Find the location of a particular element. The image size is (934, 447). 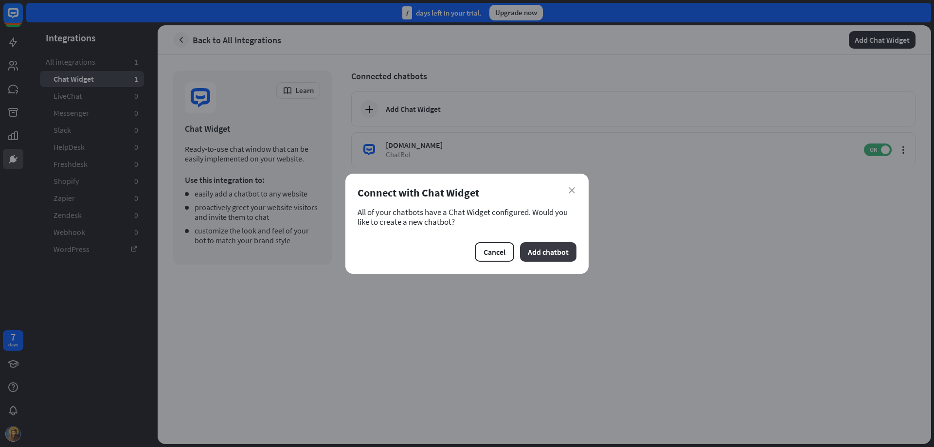

div: Connect with Chat Widget is located at coordinates (467, 193).